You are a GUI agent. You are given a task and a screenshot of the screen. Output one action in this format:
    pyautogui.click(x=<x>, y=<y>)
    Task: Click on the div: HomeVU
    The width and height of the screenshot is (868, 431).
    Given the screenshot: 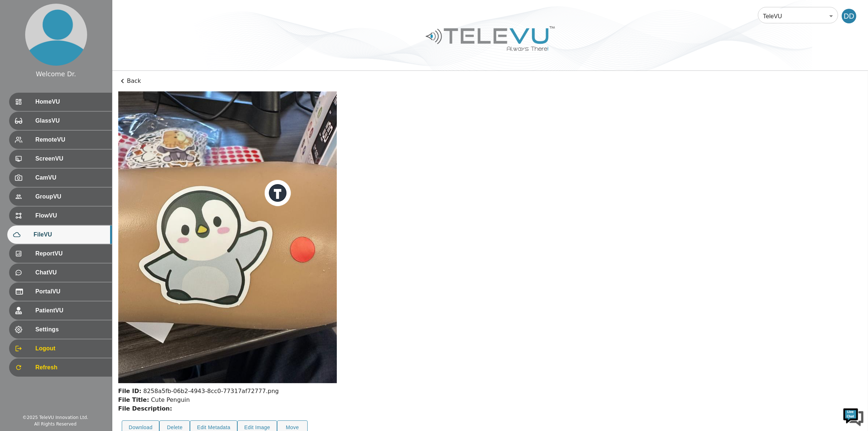 What is the action you would take?
    pyautogui.click(x=61, y=102)
    